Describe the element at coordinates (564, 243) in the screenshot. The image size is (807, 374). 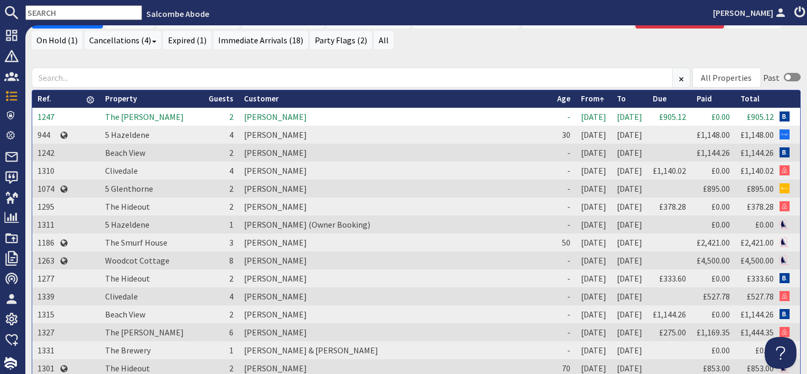
I see `td: 50` at that location.